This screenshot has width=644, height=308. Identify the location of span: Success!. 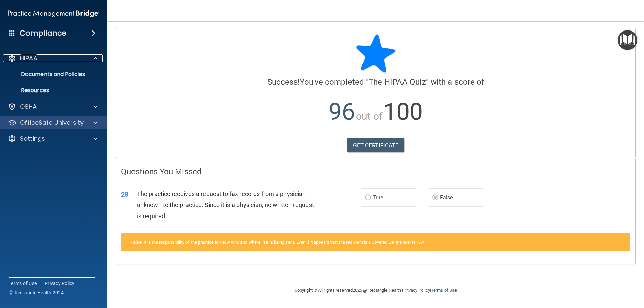
(283, 82).